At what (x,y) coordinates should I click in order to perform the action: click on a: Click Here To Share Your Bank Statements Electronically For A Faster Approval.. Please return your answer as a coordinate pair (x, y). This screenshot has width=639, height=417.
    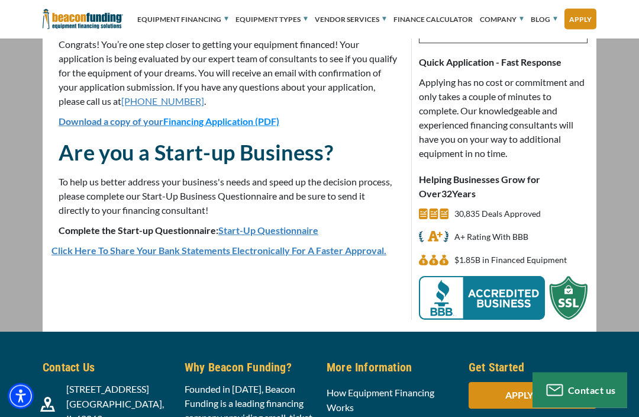
    Looking at the image, I should click on (219, 250).